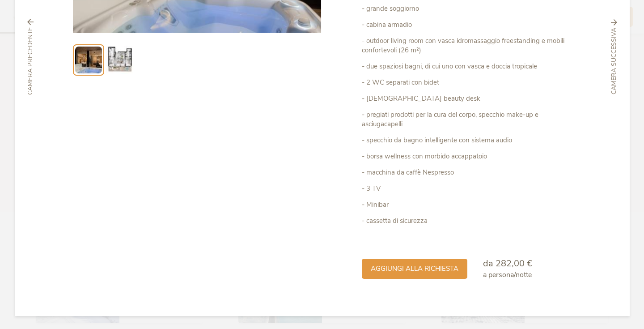  Describe the element at coordinates (467, 45) in the screenshot. I see `p: - outdoor living room con vasca idromassaggio freestanding e mobili confortevoli (26 m²)` at that location.